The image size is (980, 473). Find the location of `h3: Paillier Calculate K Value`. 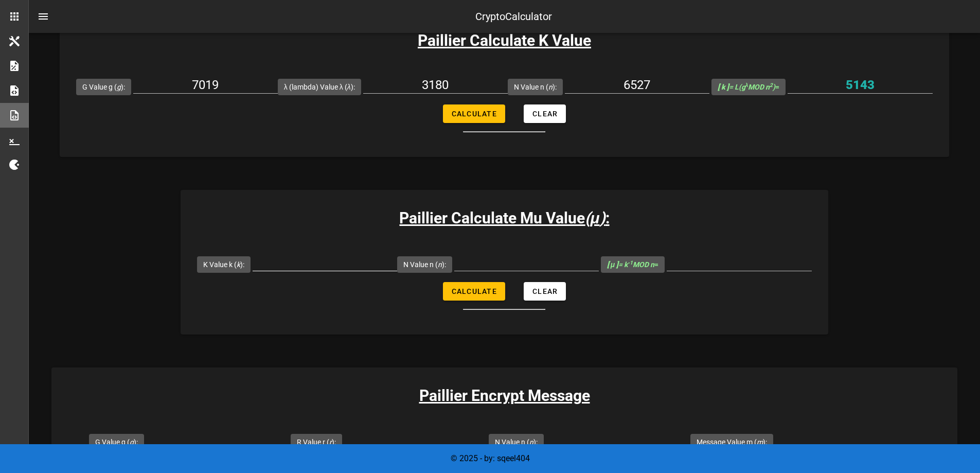

h3: Paillier Calculate K Value is located at coordinates (504, 40).